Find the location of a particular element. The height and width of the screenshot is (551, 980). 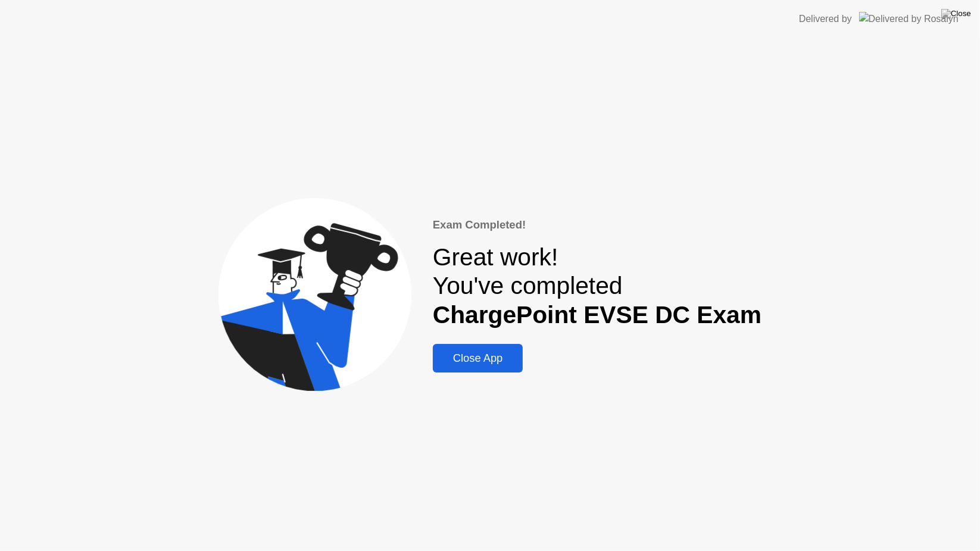

img: Close is located at coordinates (955, 14).